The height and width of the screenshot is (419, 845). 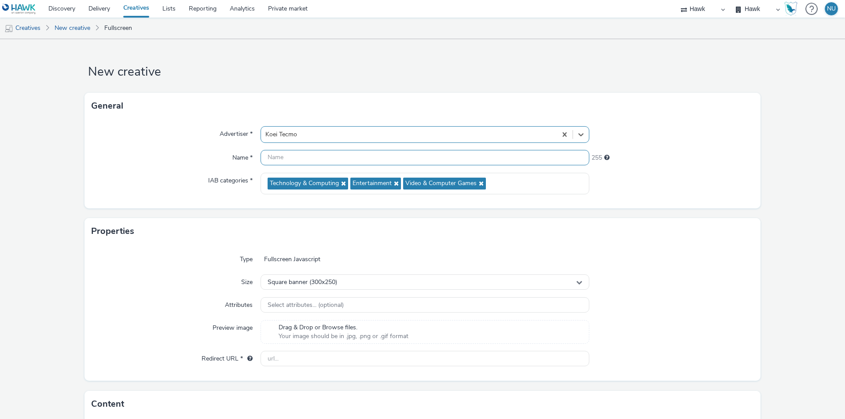 I want to click on a: New creative, so click(x=72, y=28).